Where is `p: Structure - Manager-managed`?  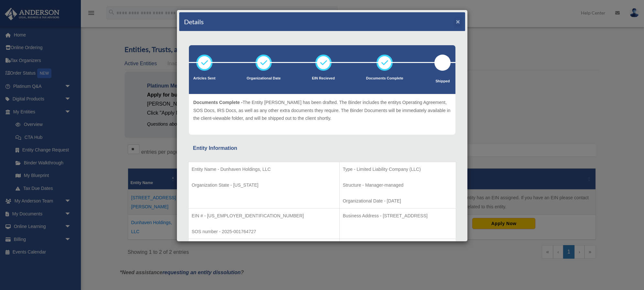 p: Structure - Manager-managed is located at coordinates (397, 185).